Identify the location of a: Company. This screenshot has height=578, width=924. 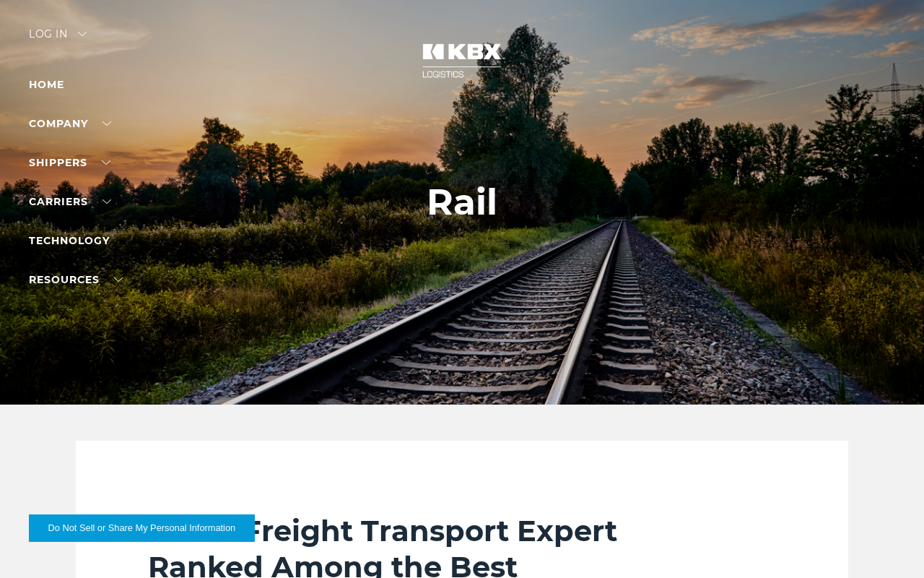
(70, 123).